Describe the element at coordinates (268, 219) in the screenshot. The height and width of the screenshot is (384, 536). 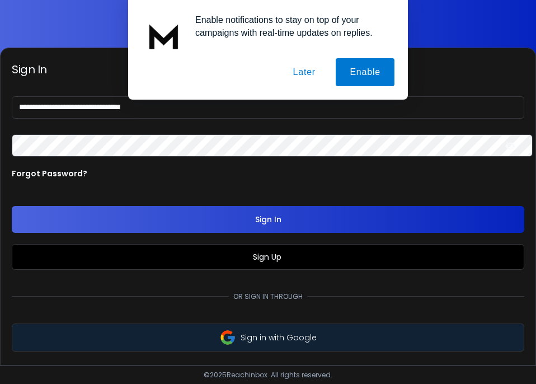
I see `button: Sign In` at that location.